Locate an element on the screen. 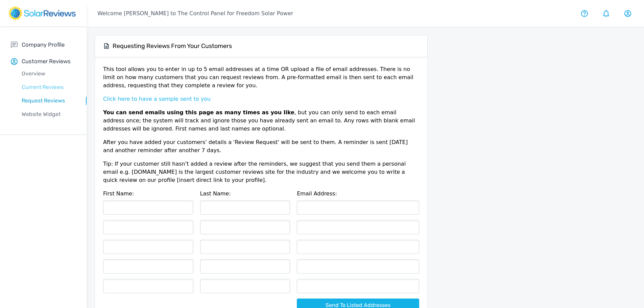  a: Overview is located at coordinates (49, 74).